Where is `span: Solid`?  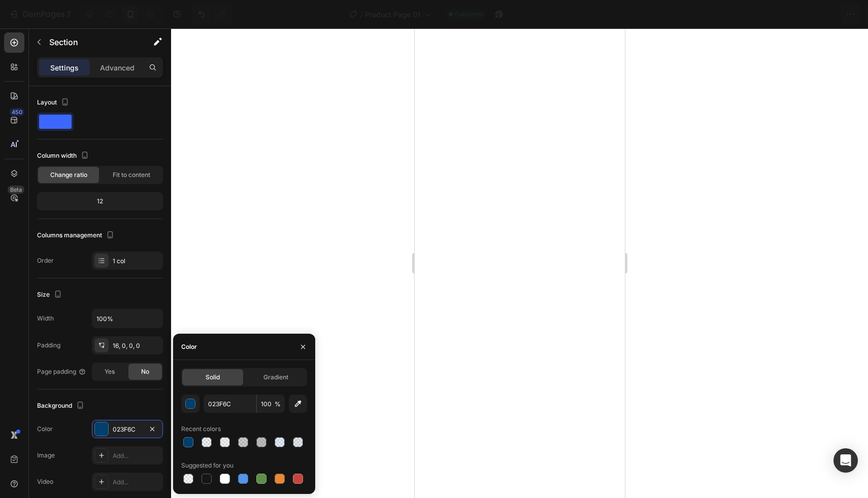 span: Solid is located at coordinates (212, 377).